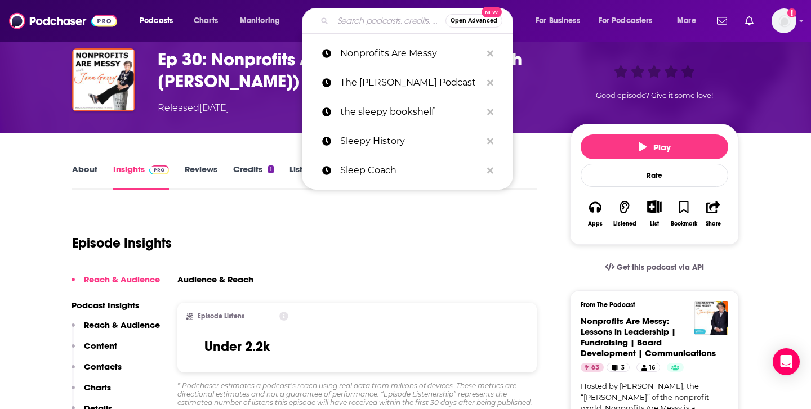  Describe the element at coordinates (624, 213) in the screenshot. I see `button: Listened` at that location.